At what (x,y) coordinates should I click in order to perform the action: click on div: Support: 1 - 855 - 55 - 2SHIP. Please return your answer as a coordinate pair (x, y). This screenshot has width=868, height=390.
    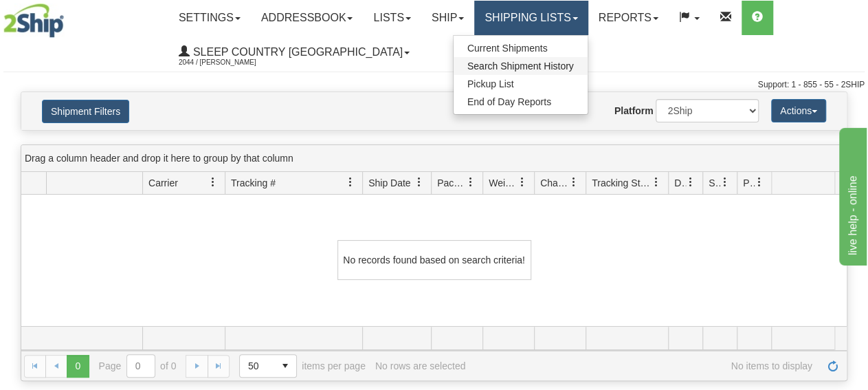
    Looking at the image, I should click on (434, 84).